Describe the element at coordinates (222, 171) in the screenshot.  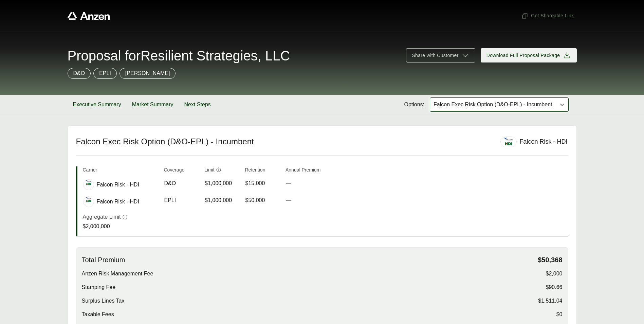
I see `th: Limit` at that location.